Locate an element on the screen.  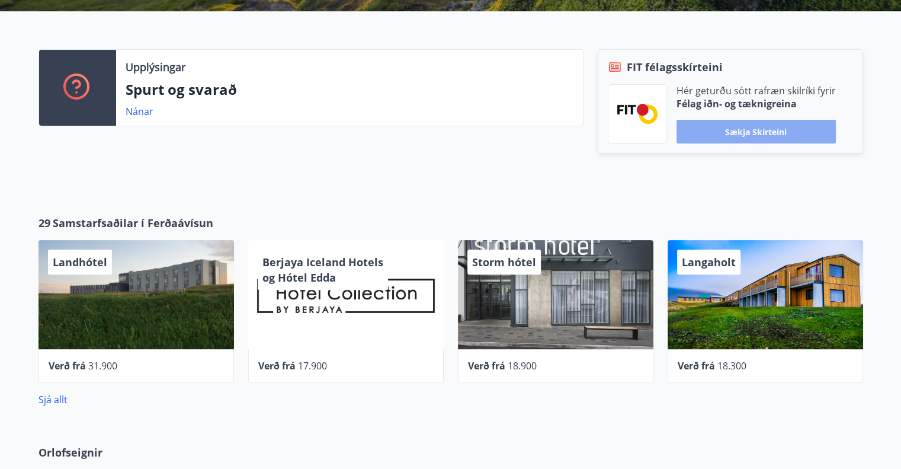
p: Félag iðn- og tæknigreina is located at coordinates (756, 104).